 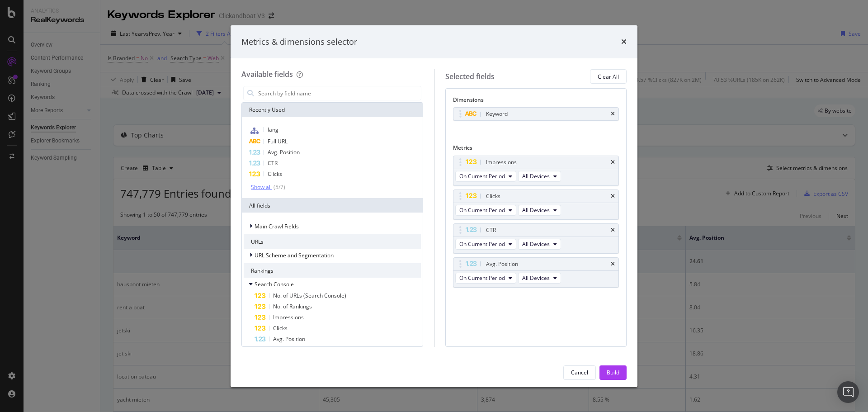 I want to click on div: Metrics, so click(x=537, y=149).